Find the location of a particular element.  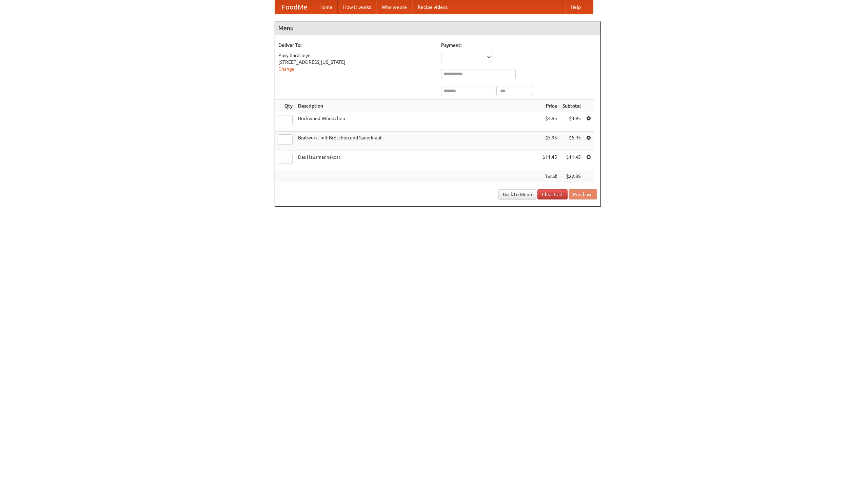

th: $22.35 is located at coordinates (572, 176).